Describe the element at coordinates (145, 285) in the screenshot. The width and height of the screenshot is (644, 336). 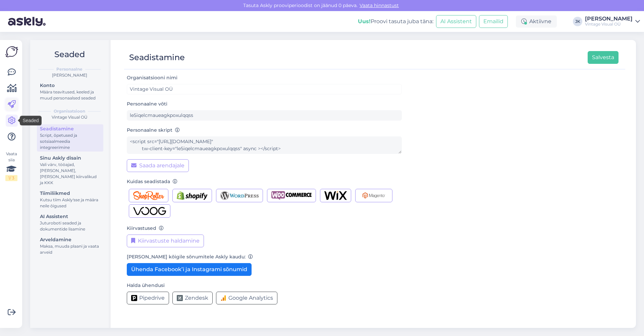
I see `label: Halda ühendusi` at that location.